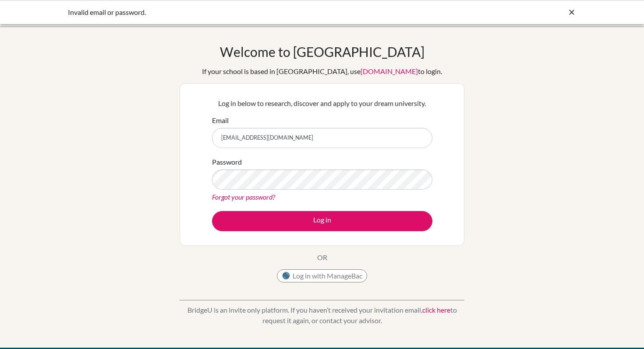 This screenshot has height=349, width=644. What do you see at coordinates (322, 104) in the screenshot?
I see `p: Log in below to research, discover and apply to your dream university.` at bounding box center [322, 104].